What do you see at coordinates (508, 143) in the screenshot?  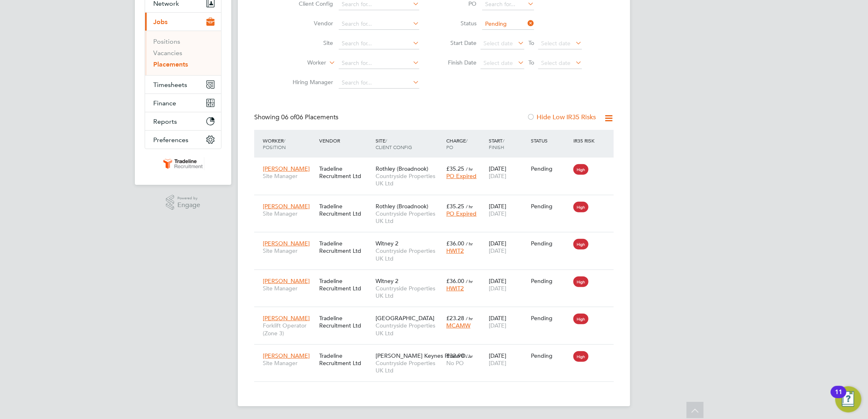 I see `div: Start` at bounding box center [508, 143].